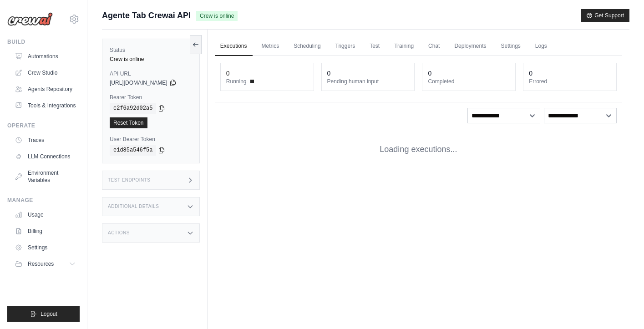  What do you see at coordinates (45, 264) in the screenshot?
I see `button: Resources` at bounding box center [45, 264].